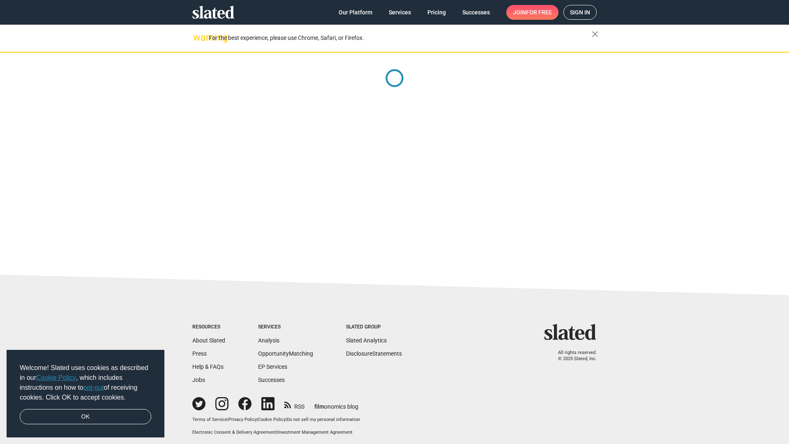 This screenshot has height=444, width=789. What do you see at coordinates (573, 356) in the screenshot?
I see `p: All rights reserved. © 2025 Slated, Inc.` at bounding box center [573, 356].